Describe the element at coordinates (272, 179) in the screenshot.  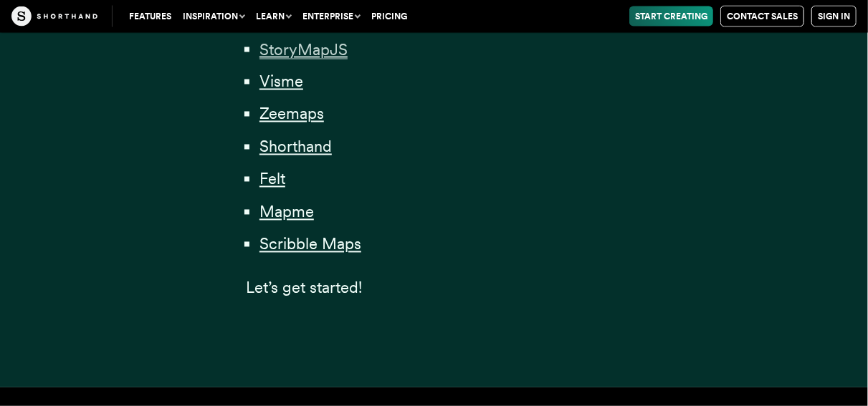
I see `span: Felt` at that location.